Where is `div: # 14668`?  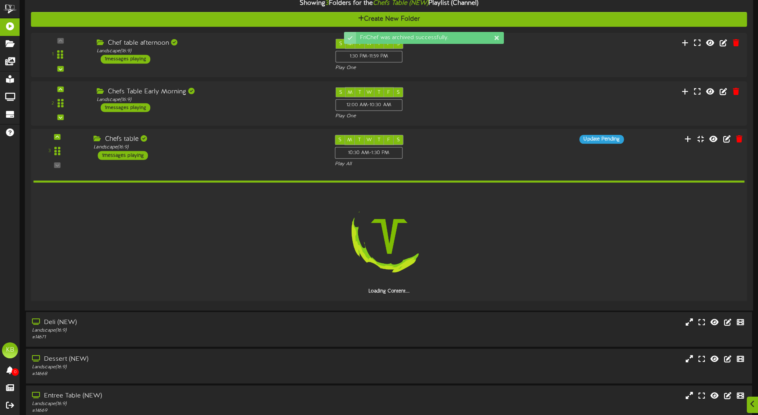 div: # 14668 is located at coordinates (177, 374).